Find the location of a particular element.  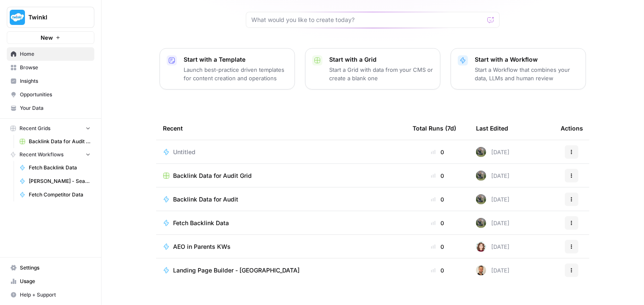

img: Twinkl Logo is located at coordinates (17, 17).